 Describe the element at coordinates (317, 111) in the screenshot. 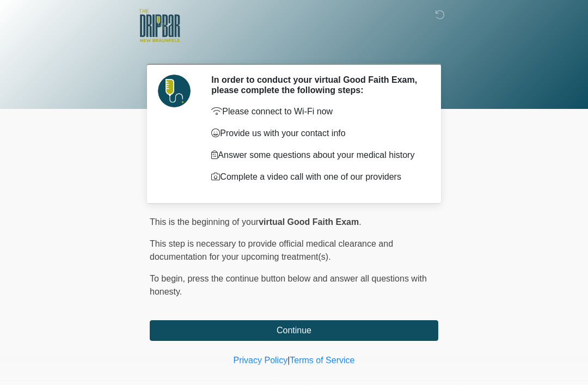

I see `p: Please connect to Wi-Fi now` at that location.